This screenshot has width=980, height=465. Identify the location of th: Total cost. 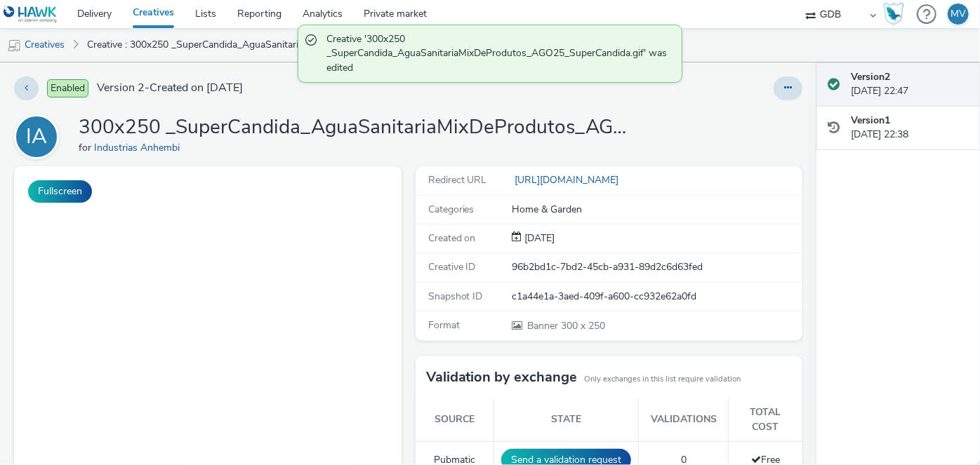
(765, 420).